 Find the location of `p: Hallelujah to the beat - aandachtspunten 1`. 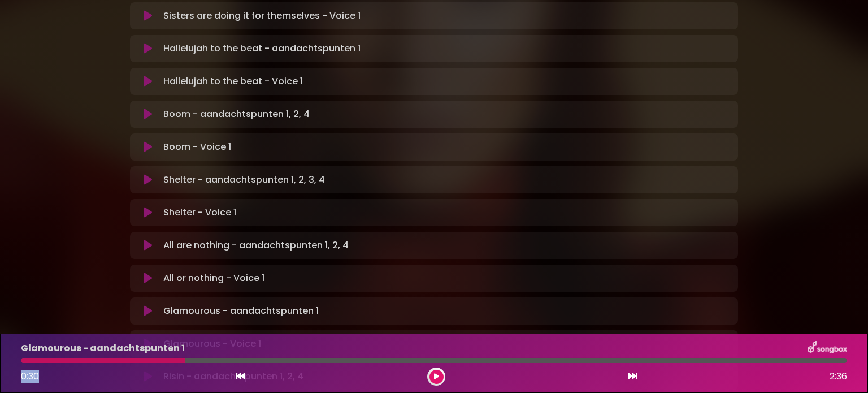

p: Hallelujah to the beat - aandachtspunten 1 is located at coordinates (262, 49).